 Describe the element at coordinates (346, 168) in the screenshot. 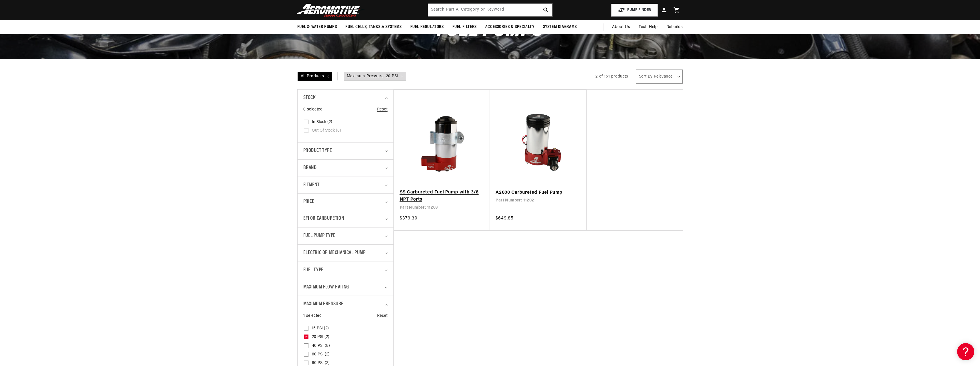

I see `summary: Brand (0 selected)` at that location.